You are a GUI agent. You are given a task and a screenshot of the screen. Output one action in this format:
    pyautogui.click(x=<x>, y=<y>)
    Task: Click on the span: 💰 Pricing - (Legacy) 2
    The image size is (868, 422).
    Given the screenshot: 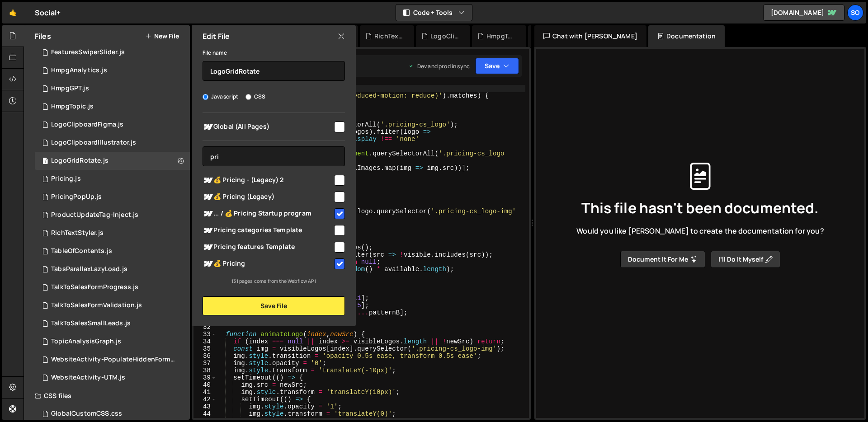 What is the action you would take?
    pyautogui.click(x=268, y=181)
    